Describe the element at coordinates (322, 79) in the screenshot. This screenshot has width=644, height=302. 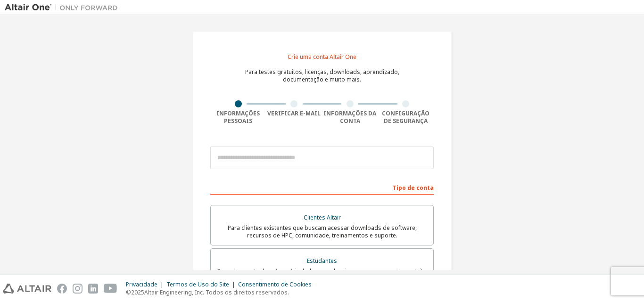
I see `font: documentação e muito mais.` at that location.